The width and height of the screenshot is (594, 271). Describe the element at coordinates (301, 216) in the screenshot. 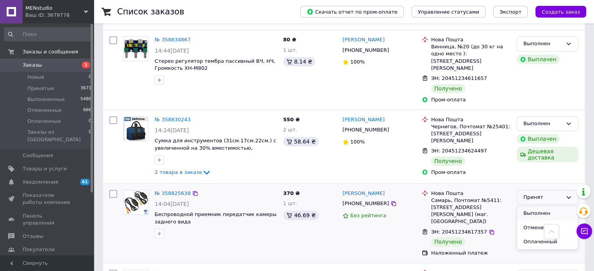

I see `div: 46.69 ₴` at that location.